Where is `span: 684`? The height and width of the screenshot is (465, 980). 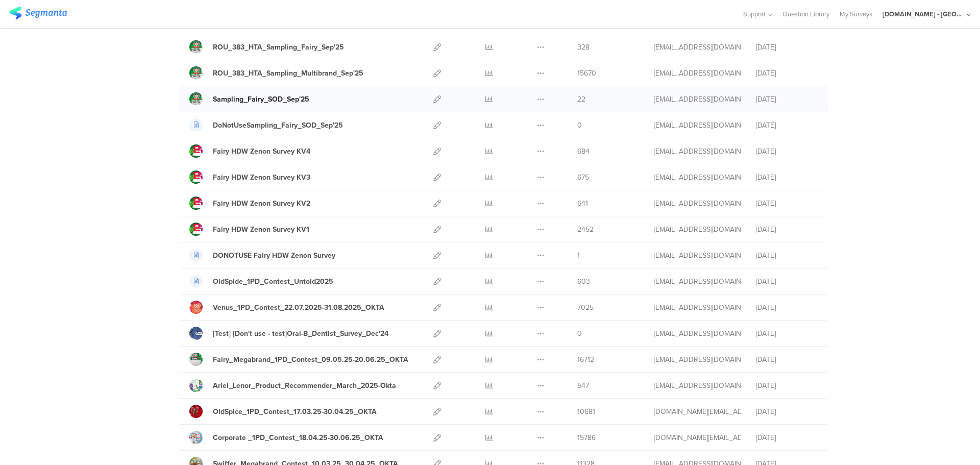 span: 684 is located at coordinates (583, 151).